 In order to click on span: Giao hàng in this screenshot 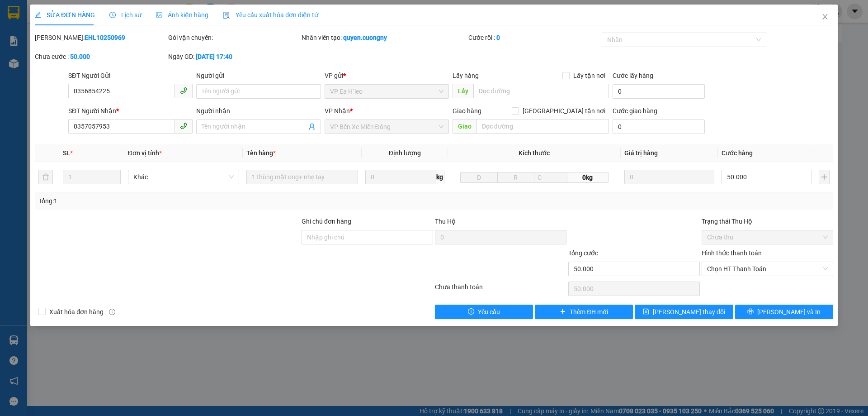, I will do `click(467, 111)`.